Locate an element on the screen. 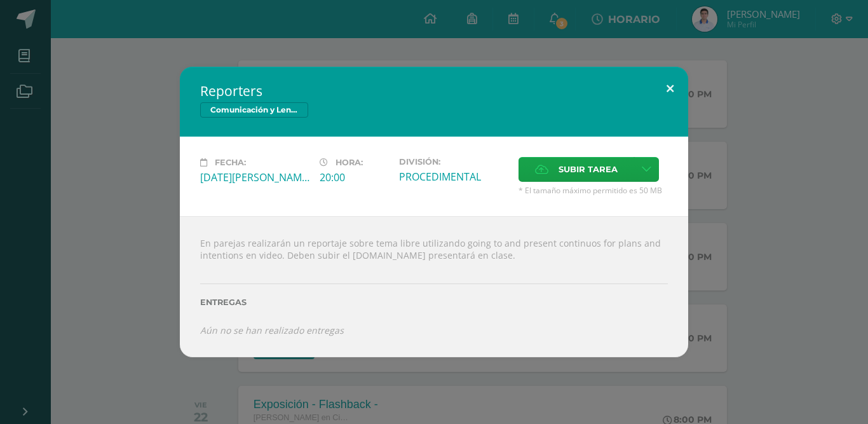  label: División: is located at coordinates (454, 162).